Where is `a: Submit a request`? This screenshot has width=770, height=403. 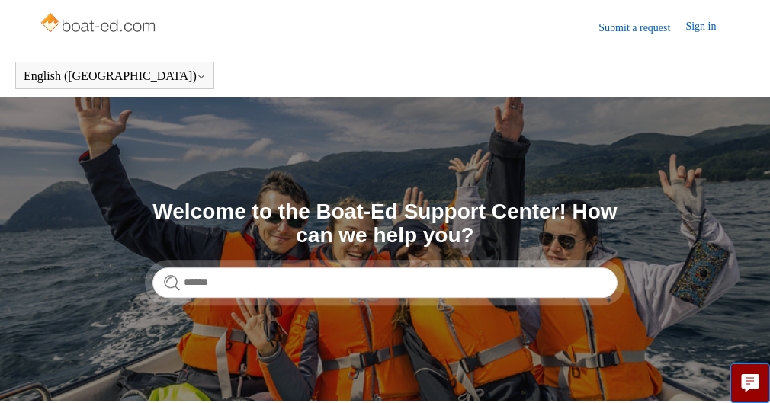 a: Submit a request is located at coordinates (642, 27).